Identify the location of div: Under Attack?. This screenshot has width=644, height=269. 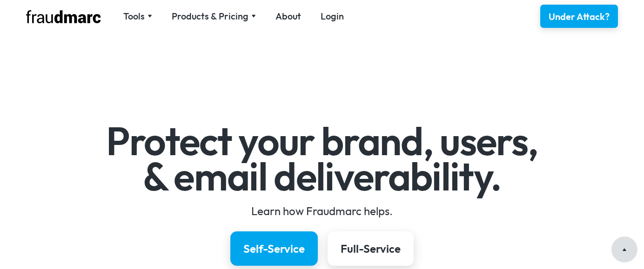
(579, 17).